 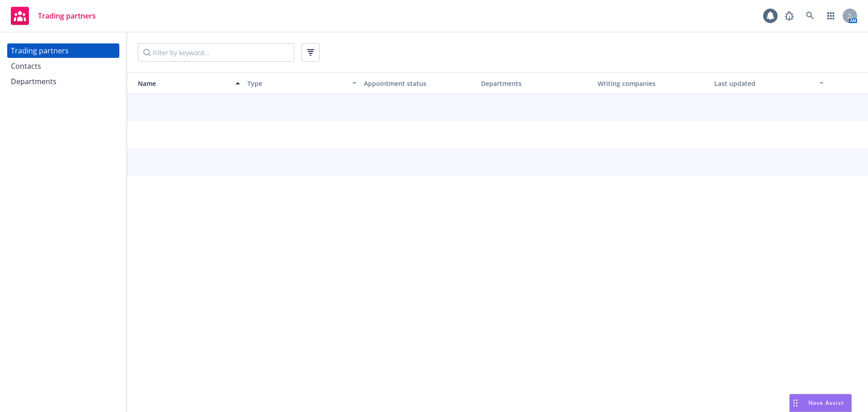 What do you see at coordinates (769, 83) in the screenshot?
I see `button: Last updated` at bounding box center [769, 83].